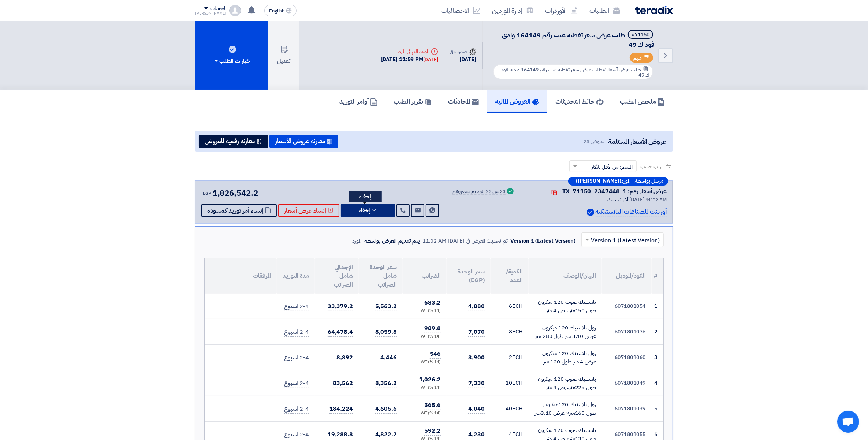  Describe the element at coordinates (389, 358) in the screenshot. I see `span: 4,446` at that location.